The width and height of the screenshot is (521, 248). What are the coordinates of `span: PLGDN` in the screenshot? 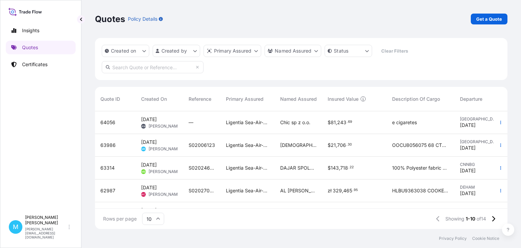 It's located at (478, 210).